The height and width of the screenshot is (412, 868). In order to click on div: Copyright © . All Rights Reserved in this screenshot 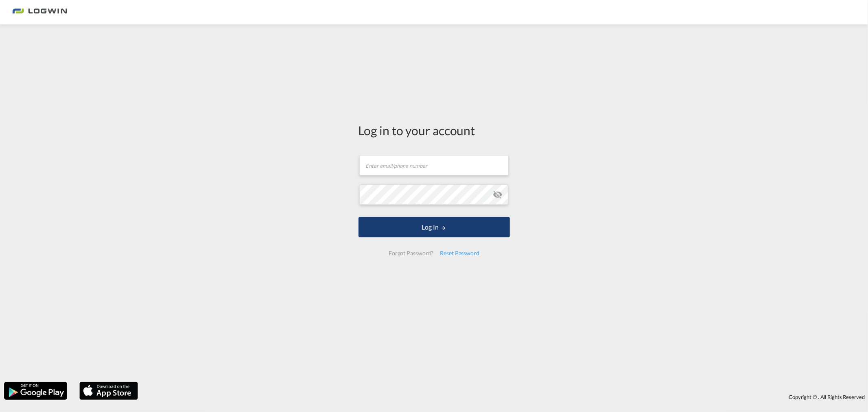, I will do `click(505, 397)`.